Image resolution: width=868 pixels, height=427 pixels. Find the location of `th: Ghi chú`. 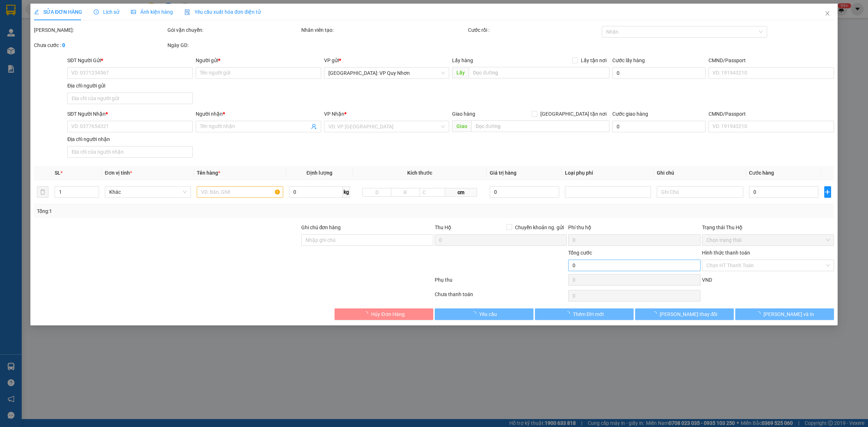

th: Ghi chú is located at coordinates (700, 173).